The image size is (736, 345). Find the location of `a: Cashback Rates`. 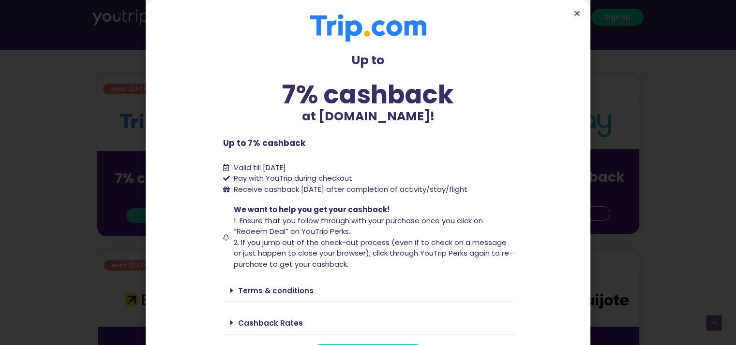

a: Cashback Rates is located at coordinates (270, 323).